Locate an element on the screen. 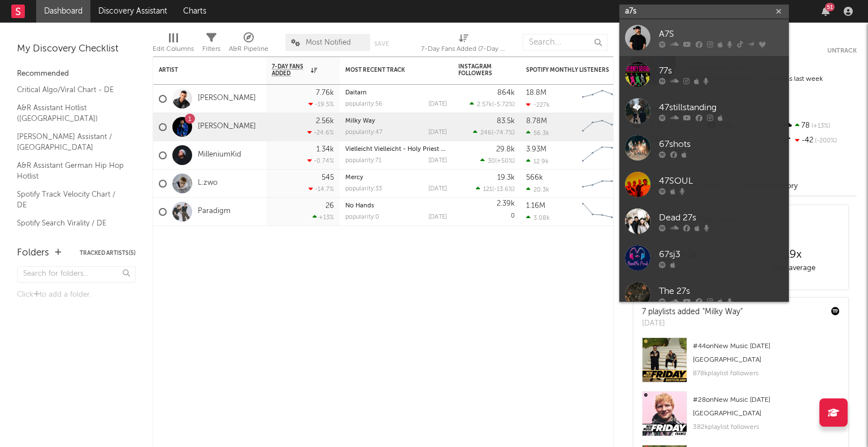 This screenshot has width=868, height=447. div: 8.78M is located at coordinates (536, 121).